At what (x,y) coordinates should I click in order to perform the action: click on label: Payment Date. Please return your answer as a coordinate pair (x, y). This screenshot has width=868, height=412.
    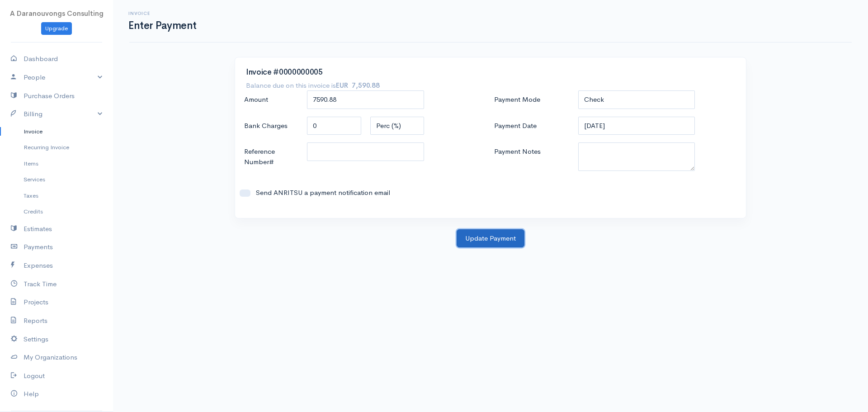
    Looking at the image, I should click on (532, 126).